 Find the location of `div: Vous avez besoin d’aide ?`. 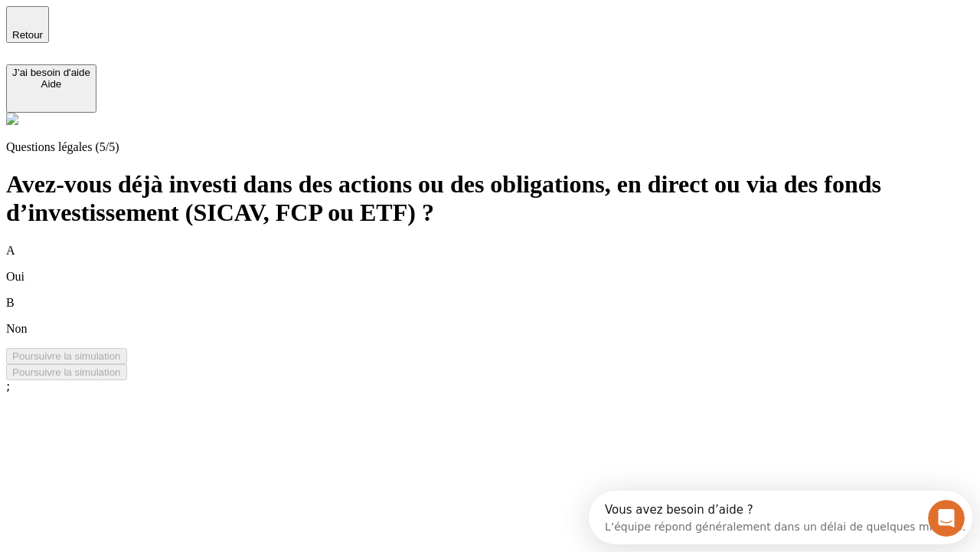

div: Vous avez besoin d’aide ? is located at coordinates (196, 19).